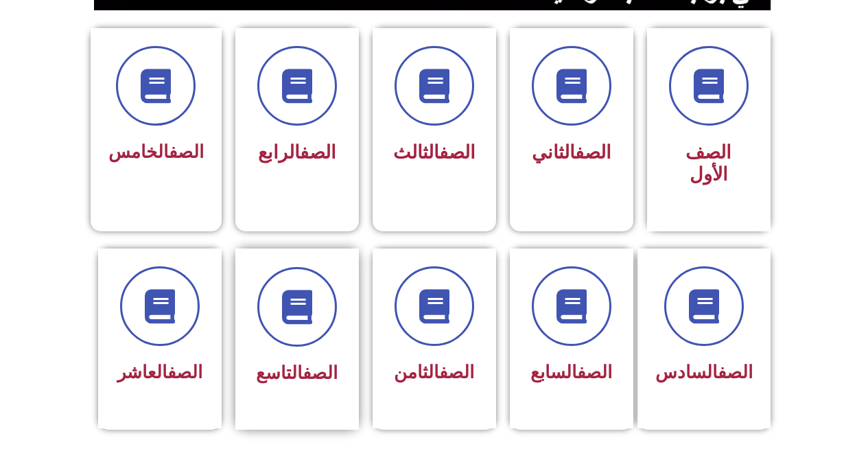 The height and width of the screenshot is (462, 868). What do you see at coordinates (160, 372) in the screenshot?
I see `span: العاشر` at bounding box center [160, 372].